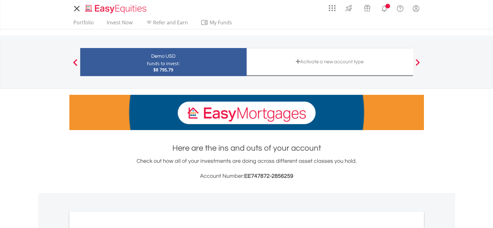 This screenshot has width=493, height=228. I want to click on a: Portfolio, so click(84, 24).